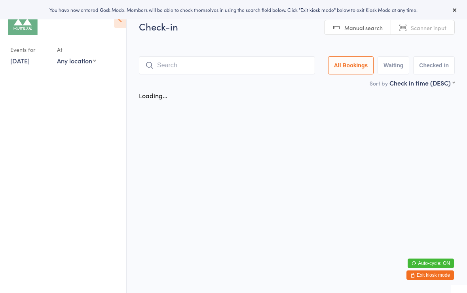  Describe the element at coordinates (233, 9) in the screenshot. I see `div: You have now entered Kiosk Mode. Members will be able to check themselves in using the search fie...` at that location.